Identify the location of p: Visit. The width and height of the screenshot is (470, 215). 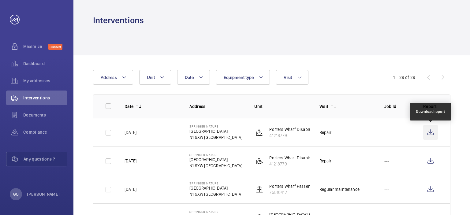
(324, 107).